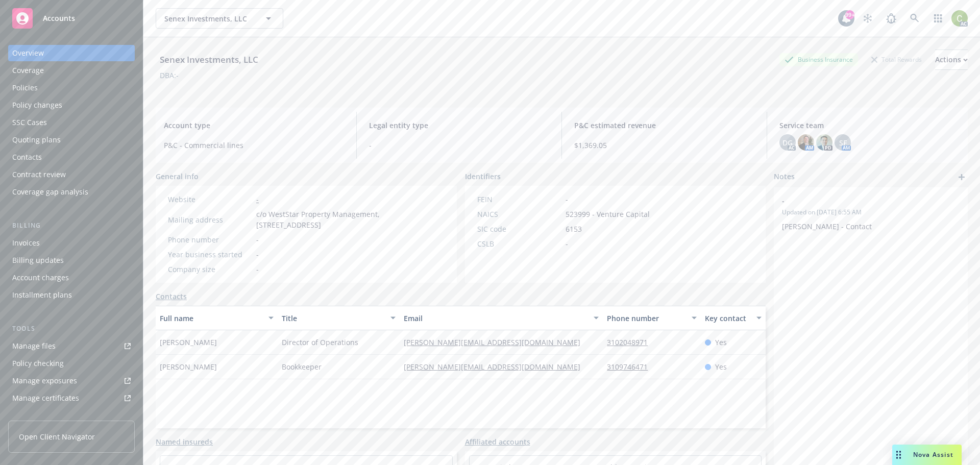 The image size is (980, 465). Describe the element at coordinates (728, 318) in the screenshot. I see `div: Key contact` at that location.